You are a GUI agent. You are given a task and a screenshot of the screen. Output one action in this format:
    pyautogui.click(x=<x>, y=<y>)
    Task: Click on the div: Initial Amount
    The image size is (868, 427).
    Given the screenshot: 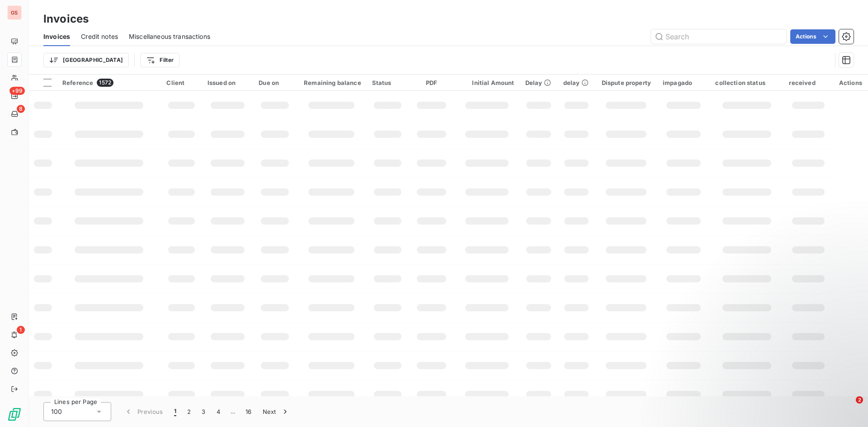 What is the action you would take?
    pyautogui.click(x=487, y=82)
    